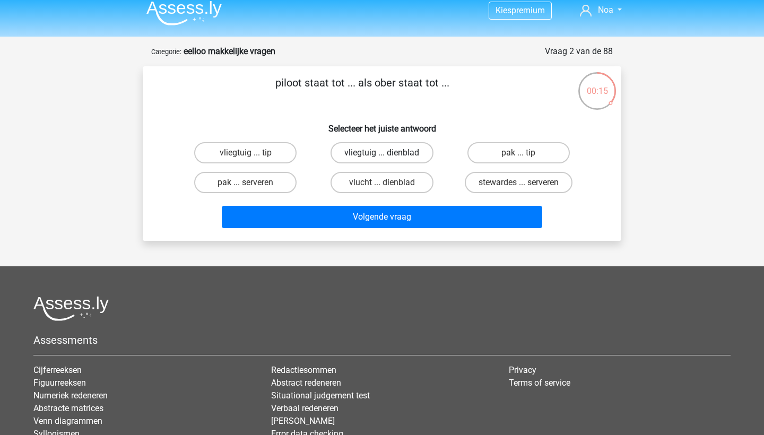 This screenshot has height=435, width=764. What do you see at coordinates (539, 382) in the screenshot?
I see `a: Terms of service` at bounding box center [539, 382].